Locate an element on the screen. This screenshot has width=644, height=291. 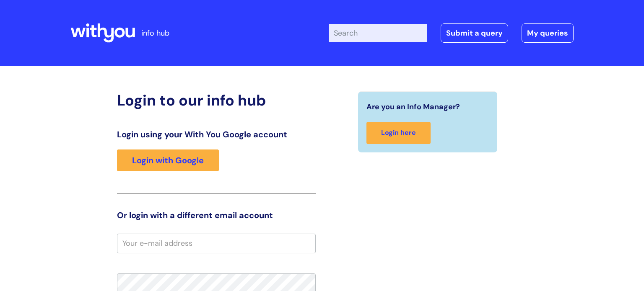
a: My queries is located at coordinates (548, 33).